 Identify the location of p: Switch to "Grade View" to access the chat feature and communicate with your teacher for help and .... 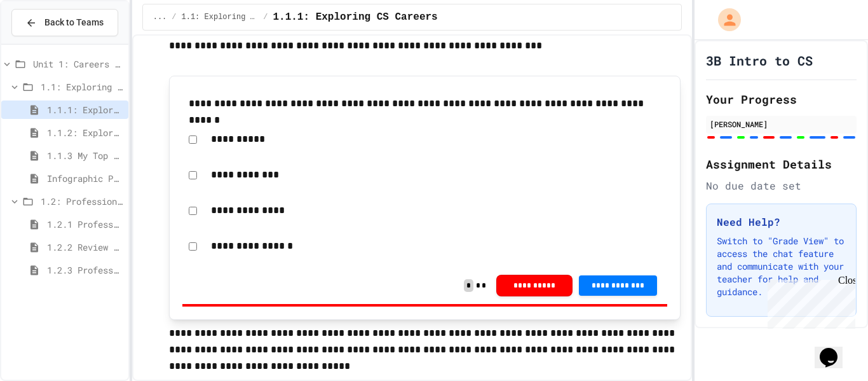
(782, 266).